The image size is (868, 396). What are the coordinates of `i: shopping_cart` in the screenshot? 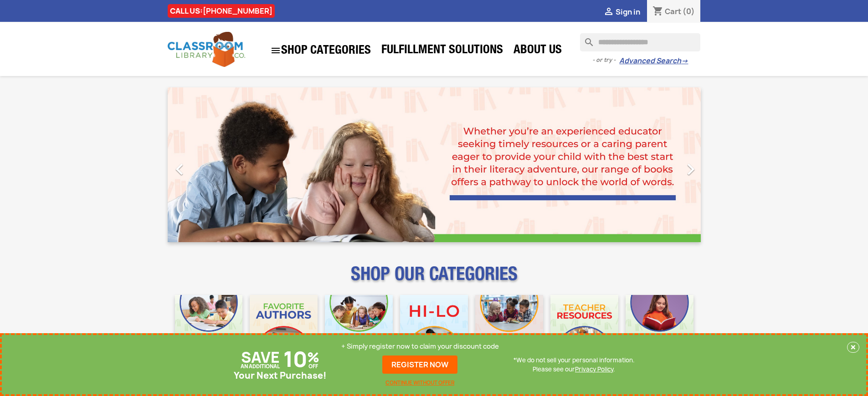 It's located at (658, 12).